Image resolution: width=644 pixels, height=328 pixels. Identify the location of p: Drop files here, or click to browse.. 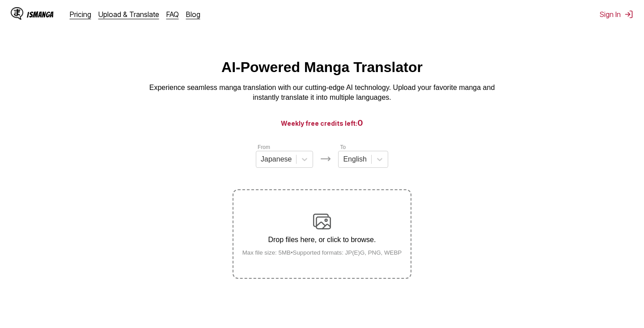
(322, 239).